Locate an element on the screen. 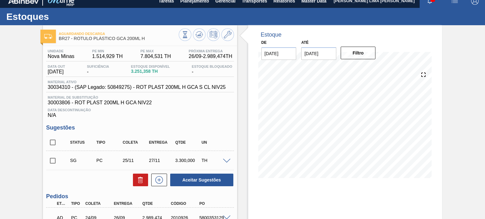 The width and height of the screenshot is (485, 219). button: Programar Estoque is located at coordinates (213, 35).